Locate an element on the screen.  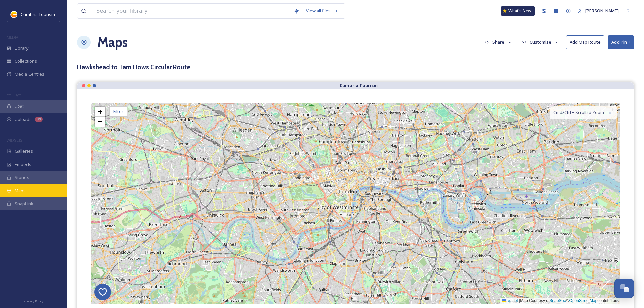
a: What's New is located at coordinates (518, 11).